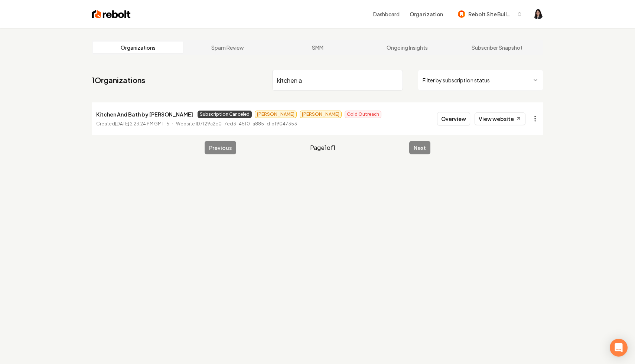 The image size is (635, 364). Describe the element at coordinates (363, 115) in the screenshot. I see `span: Cold Outreach` at that location.